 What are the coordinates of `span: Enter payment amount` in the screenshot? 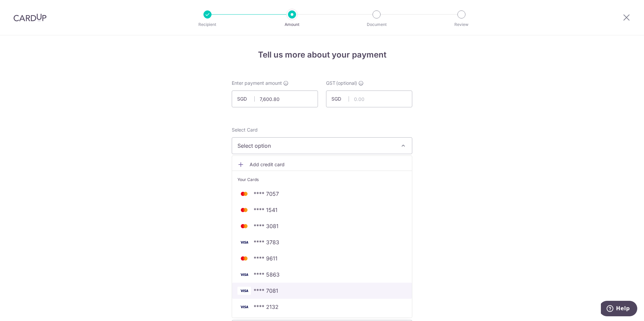 It's located at (256, 83).